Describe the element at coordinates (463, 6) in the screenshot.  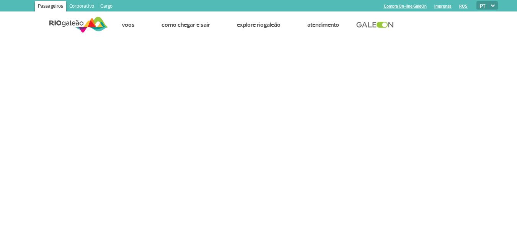
I see `a: RQS` at that location.